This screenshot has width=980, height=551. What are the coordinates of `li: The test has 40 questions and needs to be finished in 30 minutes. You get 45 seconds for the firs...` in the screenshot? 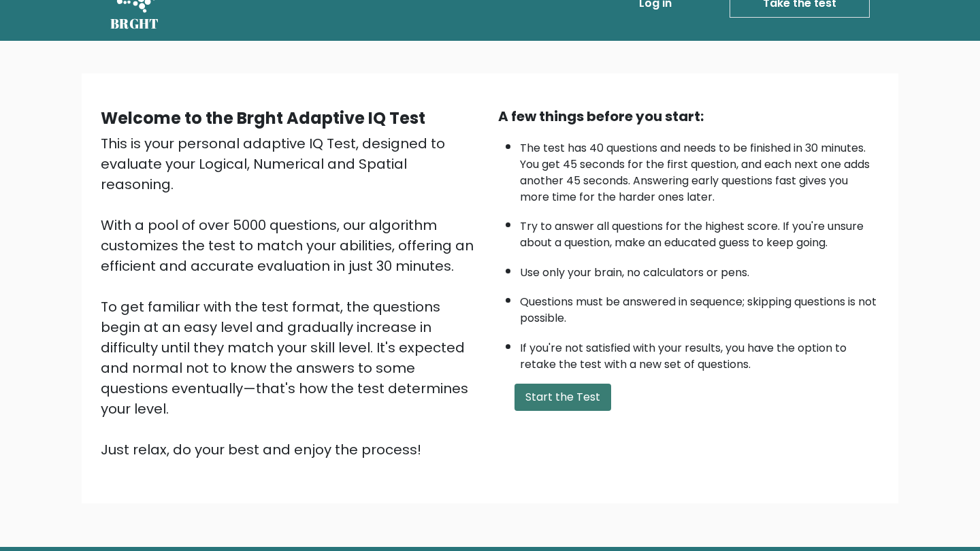 It's located at (699, 170).